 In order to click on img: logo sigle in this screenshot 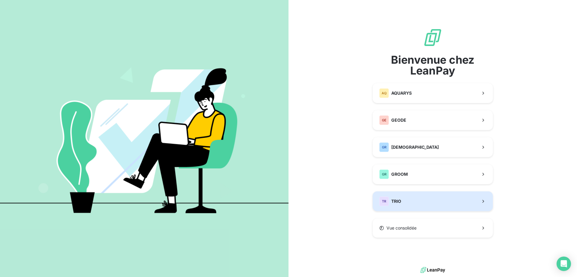, I will do `click(432, 38)`.